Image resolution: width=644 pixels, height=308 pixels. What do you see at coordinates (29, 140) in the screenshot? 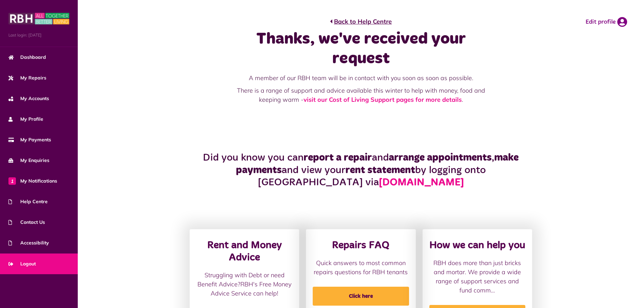
I see `span: My Payments` at bounding box center [29, 140].